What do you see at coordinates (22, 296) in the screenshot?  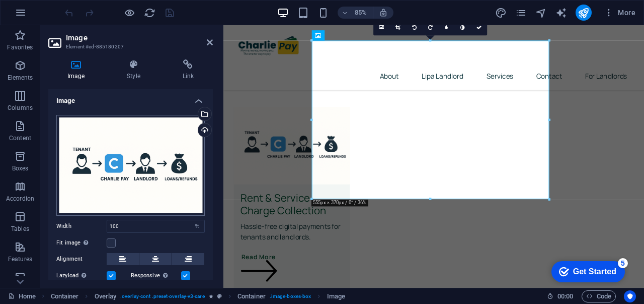 I see `a: Click to cancel selection. Double-click to open Pages` at bounding box center [22, 296].